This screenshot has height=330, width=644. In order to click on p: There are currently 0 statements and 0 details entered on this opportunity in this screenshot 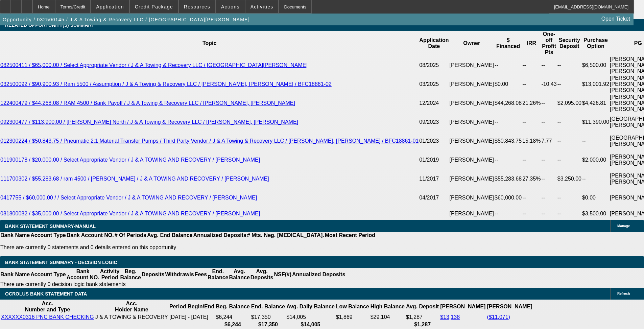, I will do `click(188, 247)`.